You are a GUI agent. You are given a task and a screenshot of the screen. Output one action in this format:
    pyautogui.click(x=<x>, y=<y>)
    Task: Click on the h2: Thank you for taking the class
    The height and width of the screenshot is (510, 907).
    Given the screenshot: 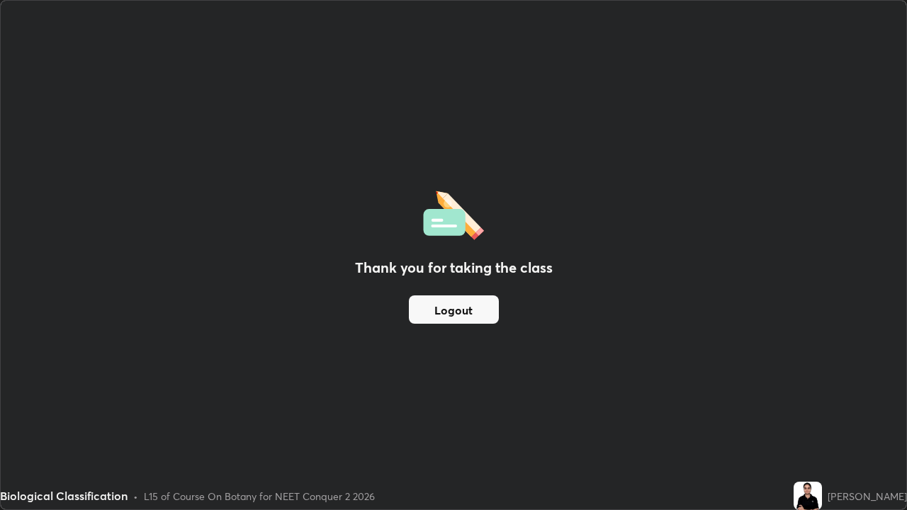 What is the action you would take?
    pyautogui.click(x=453, y=268)
    